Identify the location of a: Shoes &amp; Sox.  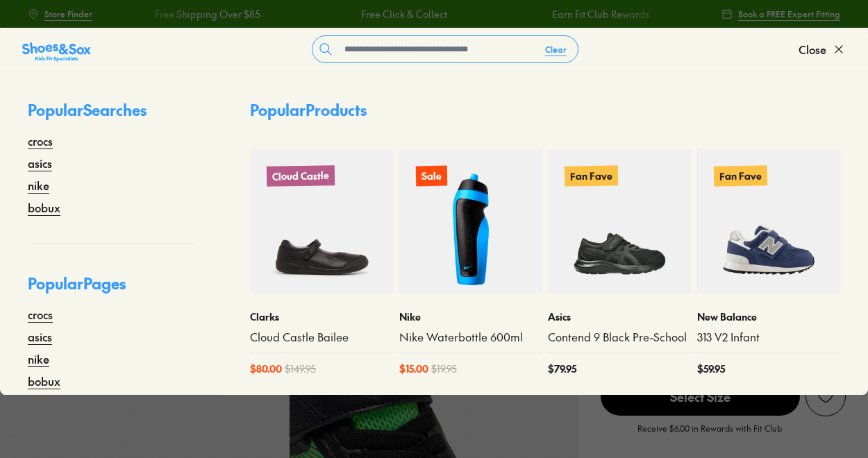
(56, 49).